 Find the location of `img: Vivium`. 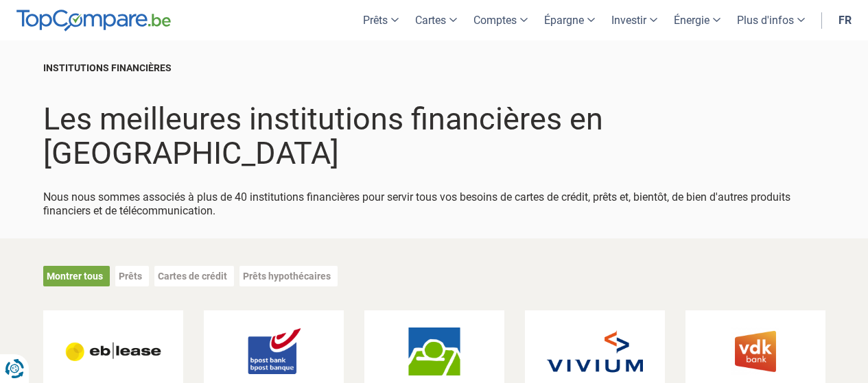

img: Vivium is located at coordinates (595, 352).